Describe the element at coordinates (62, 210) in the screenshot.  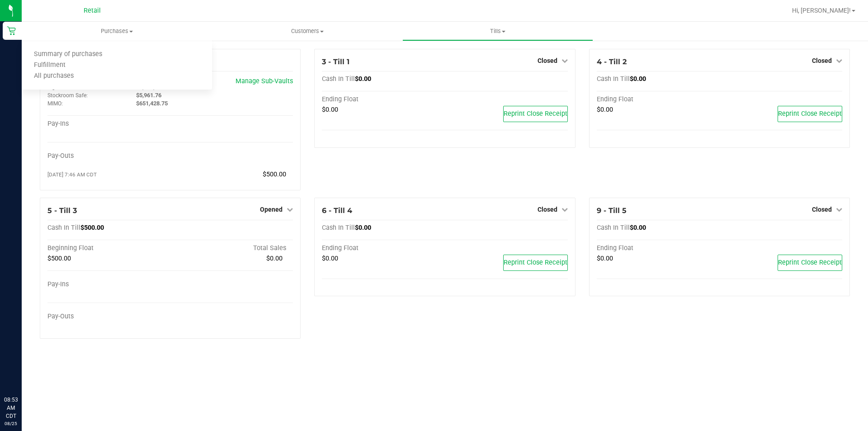
I see `span: 5 - Till 3` at that location.